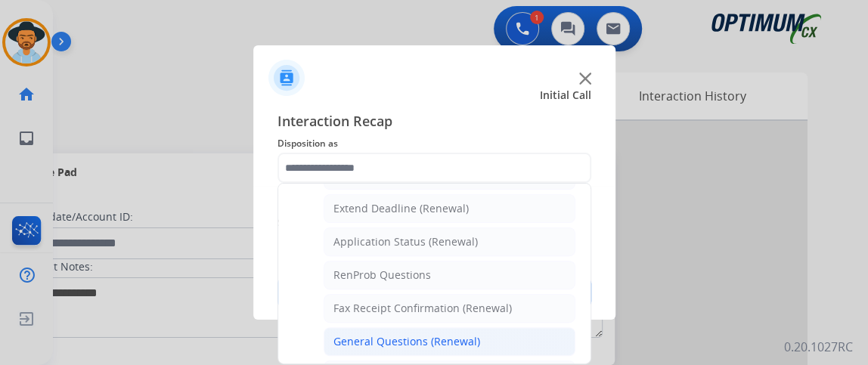 The height and width of the screenshot is (365, 868). I want to click on div: RenProb Questions, so click(382, 275).